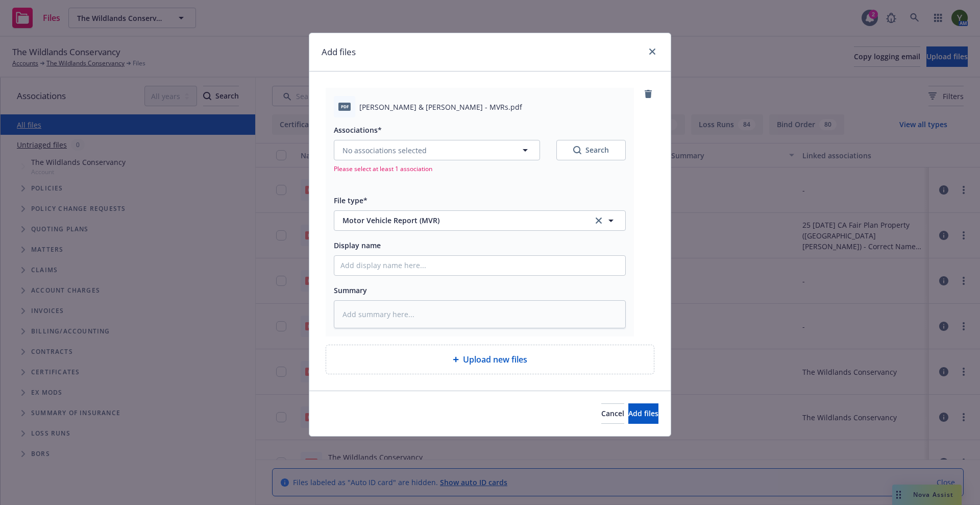 Image resolution: width=980 pixels, height=505 pixels. What do you see at coordinates (648, 94) in the screenshot?
I see `a: remove` at bounding box center [648, 94].